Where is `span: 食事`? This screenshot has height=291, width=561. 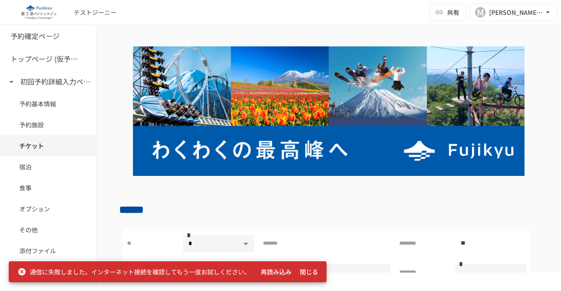 span: 食事 is located at coordinates (48, 188).